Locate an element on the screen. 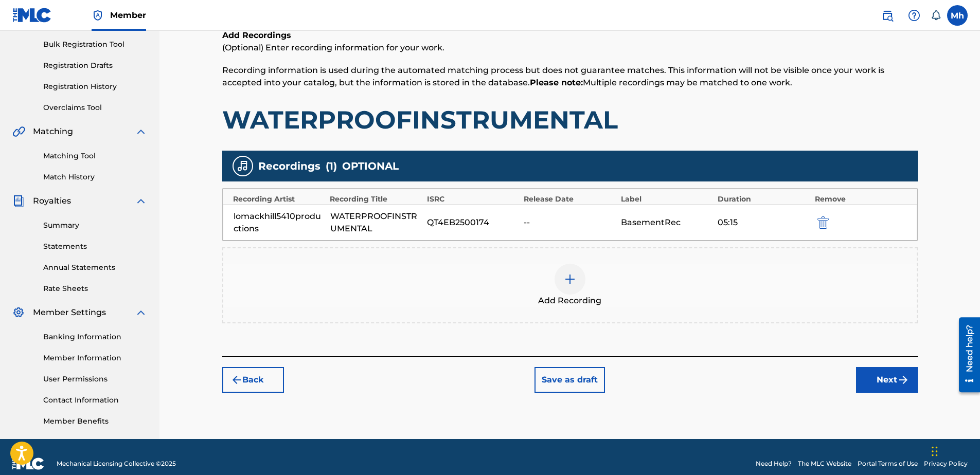 The width and height of the screenshot is (980, 475). button: Save as draft is located at coordinates (569, 380).